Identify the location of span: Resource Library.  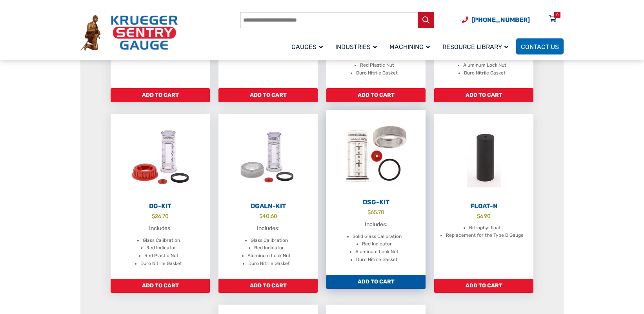
(475, 47).